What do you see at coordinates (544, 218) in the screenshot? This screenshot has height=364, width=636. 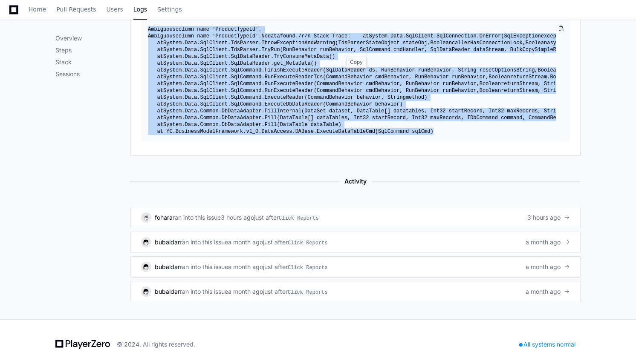 I see `span: 3 hours ago` at bounding box center [544, 218].